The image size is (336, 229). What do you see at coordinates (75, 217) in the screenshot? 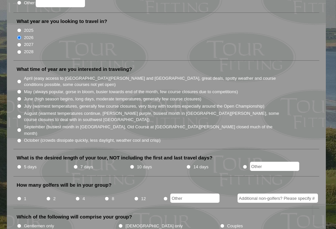
I see `label: Which of the following will comprise your group?` at bounding box center [75, 217].